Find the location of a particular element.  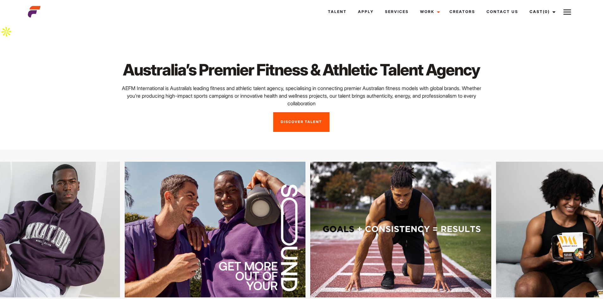

a: Discover Talent is located at coordinates (301, 122).